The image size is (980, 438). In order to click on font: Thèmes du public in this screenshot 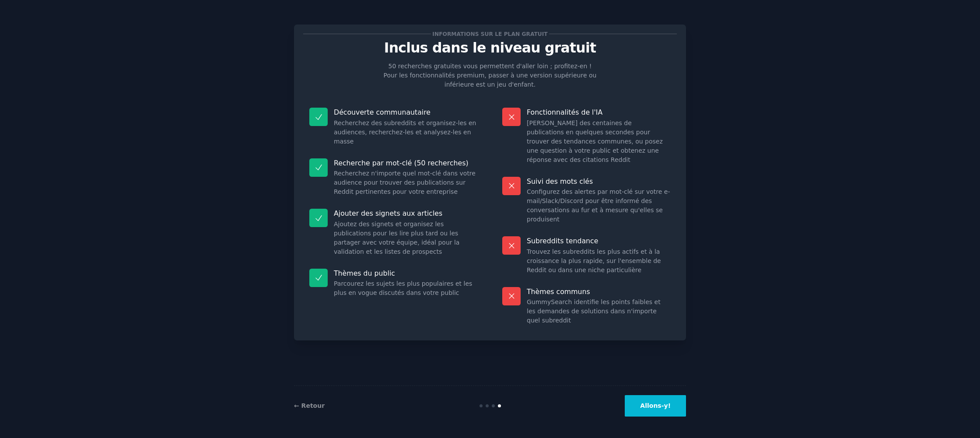, I will do `click(364, 273)`.